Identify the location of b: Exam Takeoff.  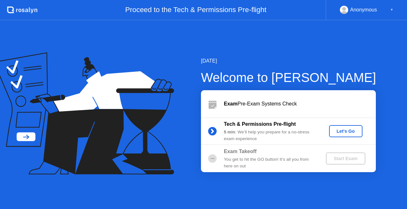
(240, 151).